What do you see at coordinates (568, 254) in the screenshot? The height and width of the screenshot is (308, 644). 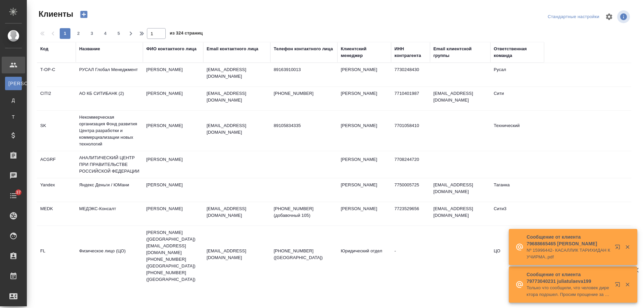 I see `p: Nº 15996442- КАСАЛЛИК ТАРИХИДАН КУЧИРМА..pdf` at bounding box center [568, 254].